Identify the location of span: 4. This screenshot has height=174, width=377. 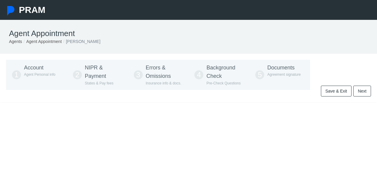
(199, 75).